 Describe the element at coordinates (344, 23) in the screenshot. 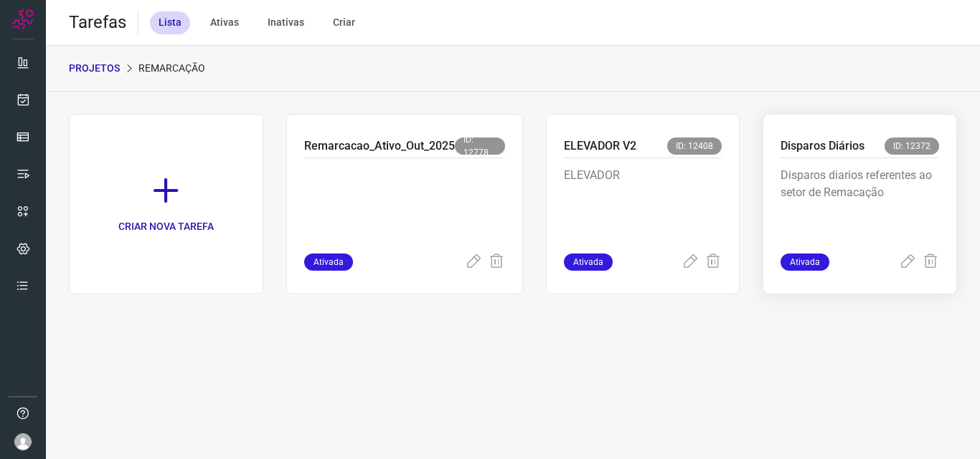

I see `div: Criar` at that location.